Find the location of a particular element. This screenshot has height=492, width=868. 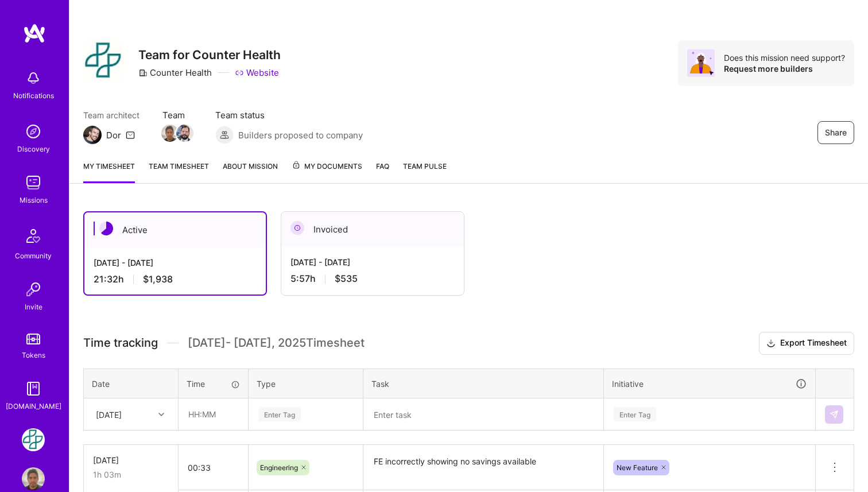

img: logo is located at coordinates (34, 34).